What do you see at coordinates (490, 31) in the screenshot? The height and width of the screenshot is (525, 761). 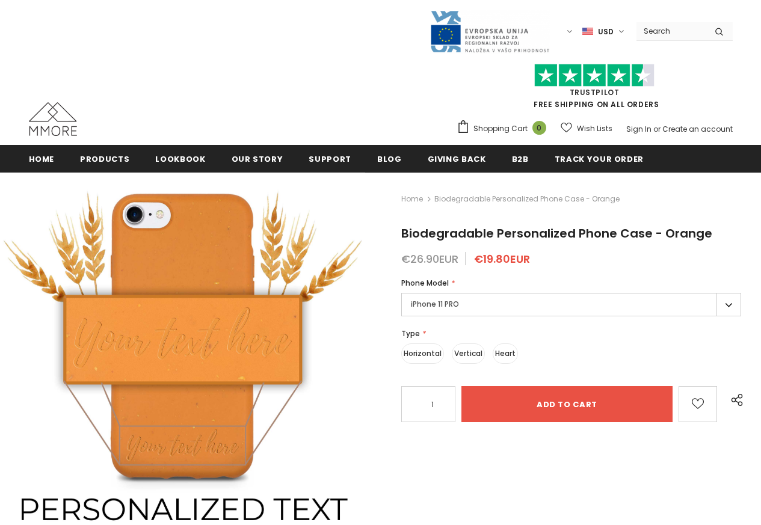 I see `a: Javni Razpis` at bounding box center [490, 31].